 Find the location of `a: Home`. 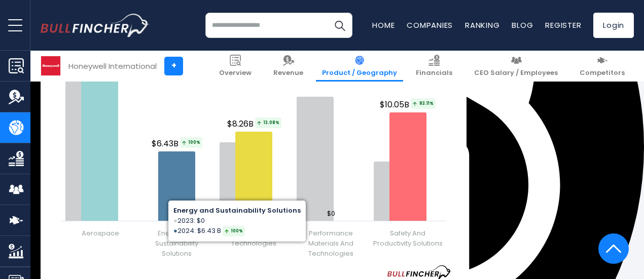

a: Home is located at coordinates (383, 25).